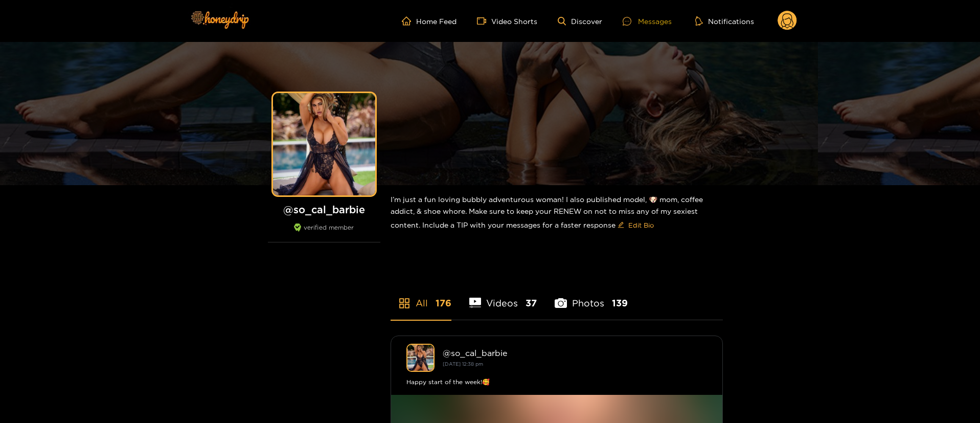  Describe the element at coordinates (557, 382) in the screenshot. I see `div: Happy start of the week!🥰` at that location.